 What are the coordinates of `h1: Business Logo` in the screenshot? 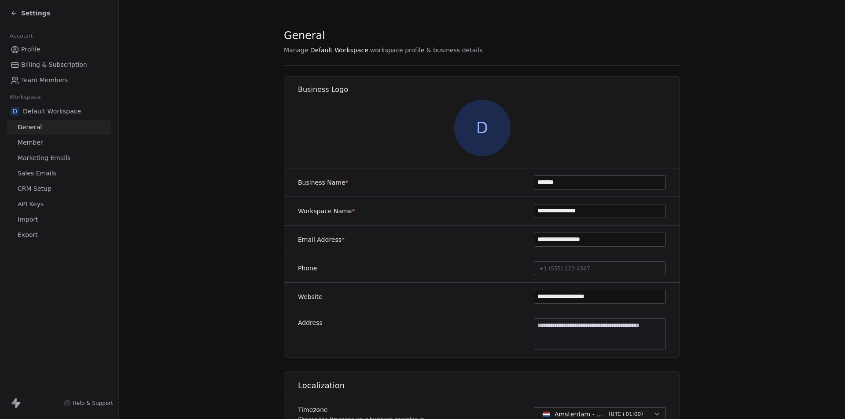 It's located at (489, 90).